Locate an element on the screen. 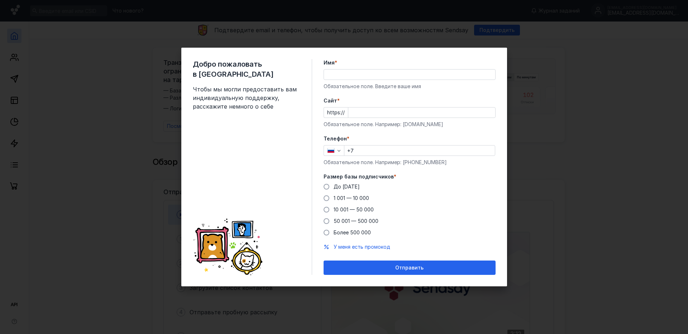 Image resolution: width=688 pixels, height=334 pixels. span: Размер базы подписчиков is located at coordinates (358, 177).